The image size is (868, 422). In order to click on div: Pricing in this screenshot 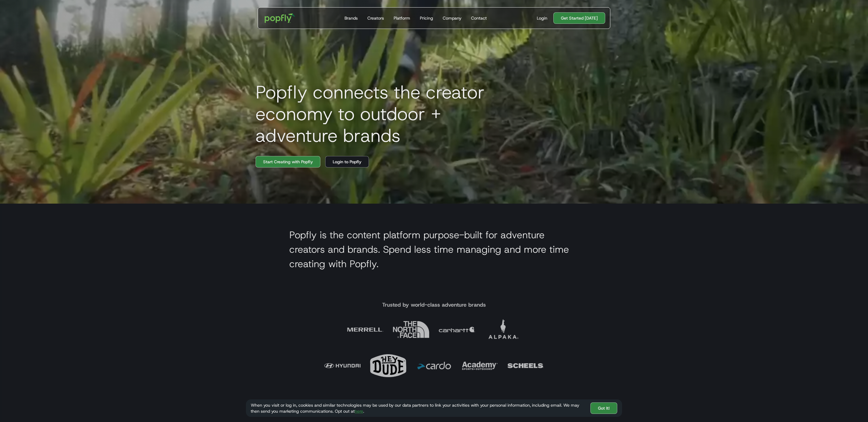, I will do `click(427, 18)`.